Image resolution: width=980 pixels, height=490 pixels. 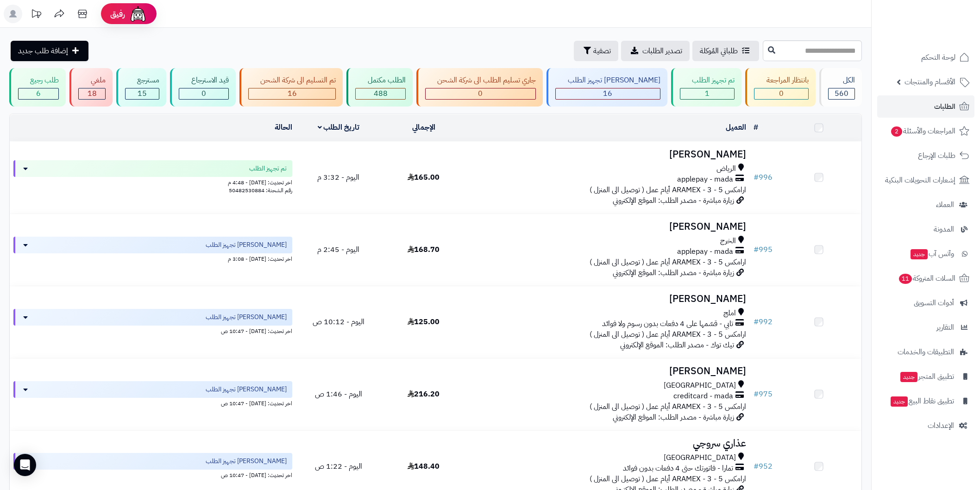 What do you see at coordinates (936, 155) in the screenshot?
I see `span: طلبات الإرجاع` at bounding box center [936, 155].